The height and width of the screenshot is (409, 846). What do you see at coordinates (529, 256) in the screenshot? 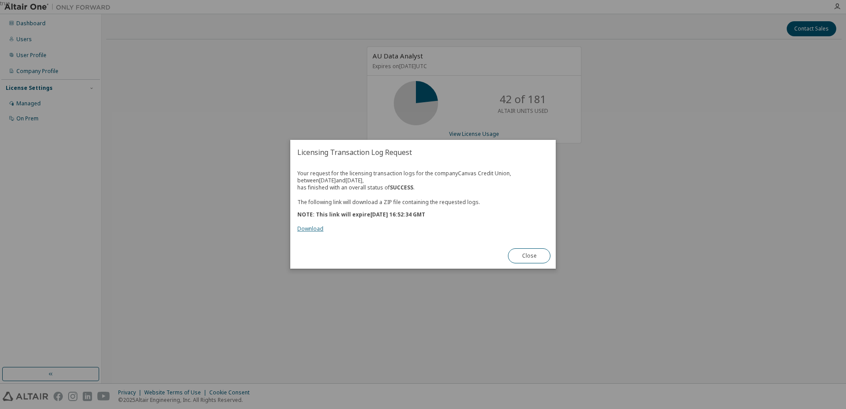
I see `button: Close` at bounding box center [529, 256].